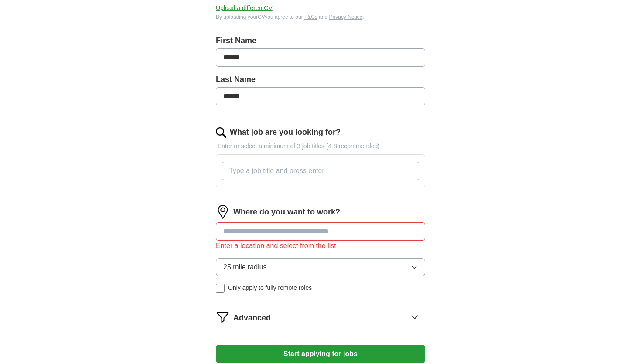 This screenshot has height=364, width=641. Describe the element at coordinates (245, 267) in the screenshot. I see `span: 25 mile radius` at that location.